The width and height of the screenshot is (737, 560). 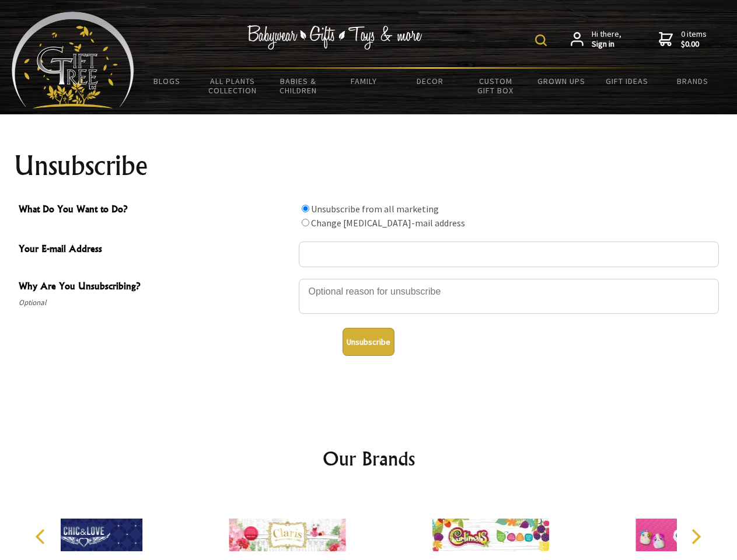 I want to click on a: All Plants Collection, so click(x=233, y=86).